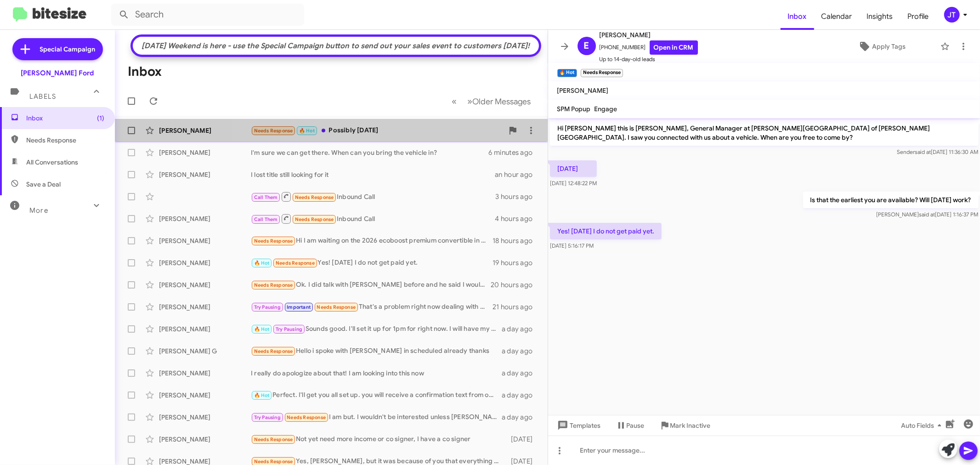 The height and width of the screenshot is (465, 980). I want to click on button: Mark Inactive, so click(685, 426).